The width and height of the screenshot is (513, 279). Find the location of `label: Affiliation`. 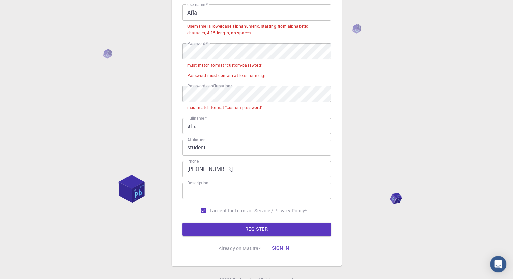

label: Affiliation is located at coordinates (196, 139).